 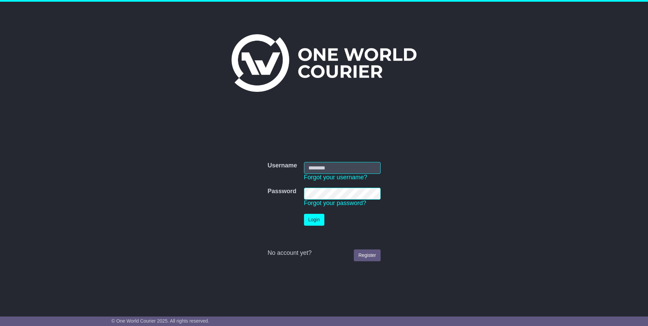 What do you see at coordinates (324, 63) in the screenshot?
I see `img: One World` at bounding box center [324, 63].